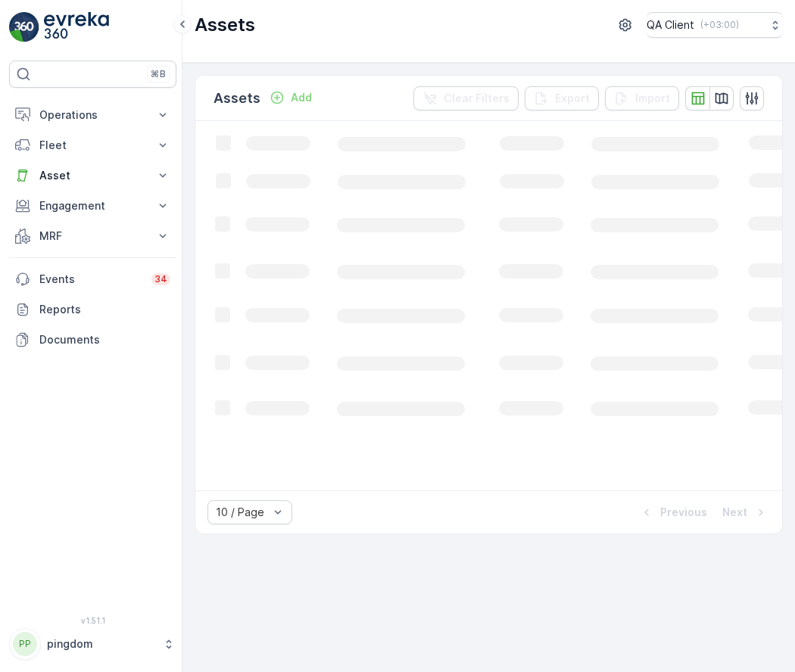 Image resolution: width=795 pixels, height=672 pixels. What do you see at coordinates (670, 25) in the screenshot?
I see `p: QA Client` at bounding box center [670, 25].